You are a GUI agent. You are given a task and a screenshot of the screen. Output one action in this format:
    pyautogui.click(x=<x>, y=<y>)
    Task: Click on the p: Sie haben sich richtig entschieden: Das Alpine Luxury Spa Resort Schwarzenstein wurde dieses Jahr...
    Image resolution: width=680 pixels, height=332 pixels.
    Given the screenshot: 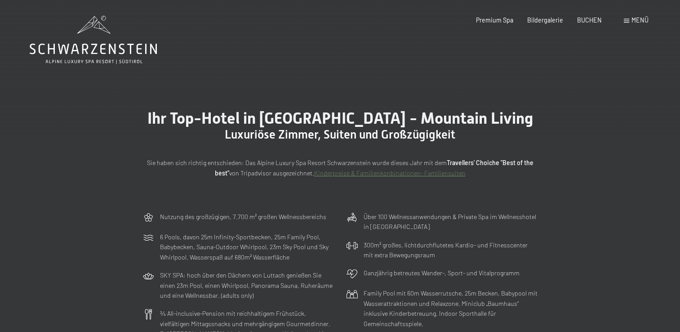 What is the action you would take?
    pyautogui.click(x=340, y=168)
    